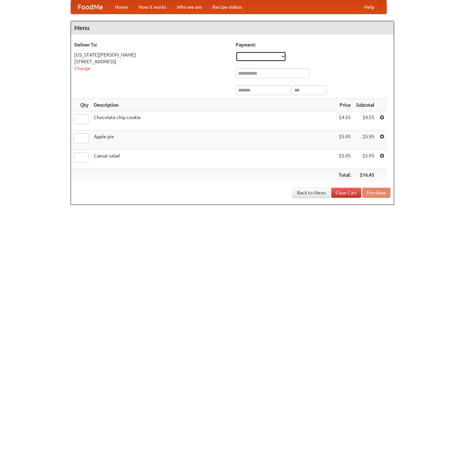 This screenshot has width=457, height=476. Describe the element at coordinates (366, 105) in the screenshot. I see `th: Subtotal` at that location.